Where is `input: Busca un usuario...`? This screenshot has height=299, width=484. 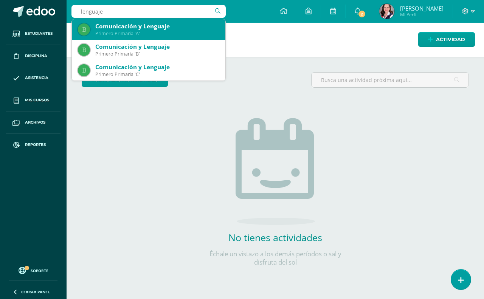
input: Busca un usuario... is located at coordinates (149, 11).